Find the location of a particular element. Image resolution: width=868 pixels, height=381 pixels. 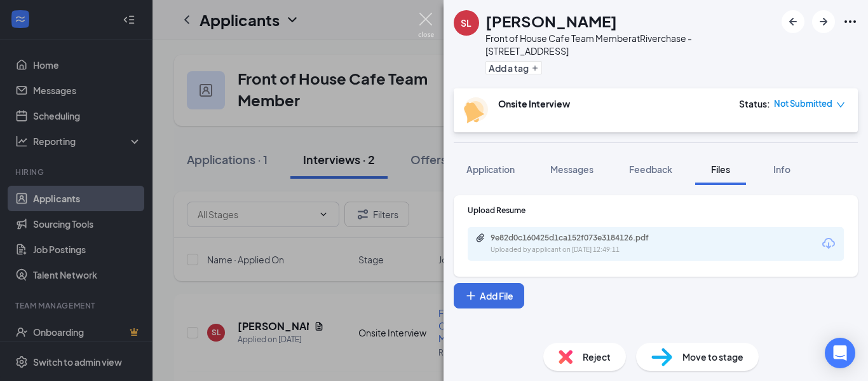

div: Status : is located at coordinates (754, 103).